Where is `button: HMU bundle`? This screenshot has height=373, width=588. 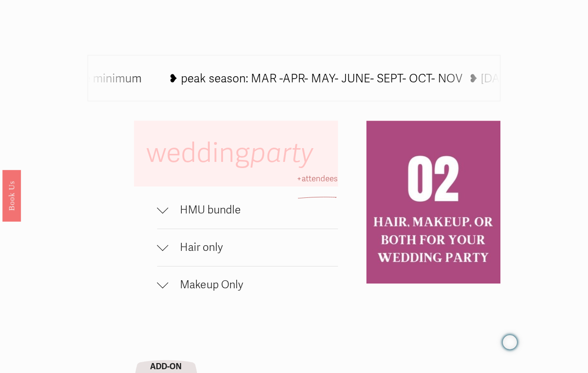 button: HMU bundle is located at coordinates (248, 210).